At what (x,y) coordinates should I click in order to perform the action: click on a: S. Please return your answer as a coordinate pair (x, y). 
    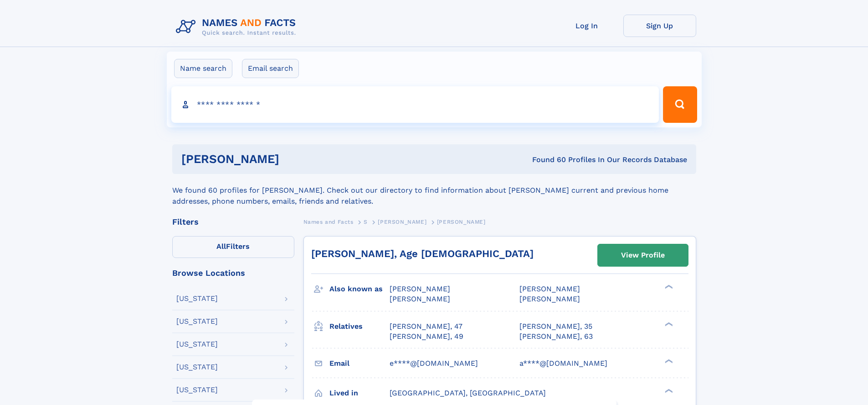
    Looking at the image, I should click on (366, 221).